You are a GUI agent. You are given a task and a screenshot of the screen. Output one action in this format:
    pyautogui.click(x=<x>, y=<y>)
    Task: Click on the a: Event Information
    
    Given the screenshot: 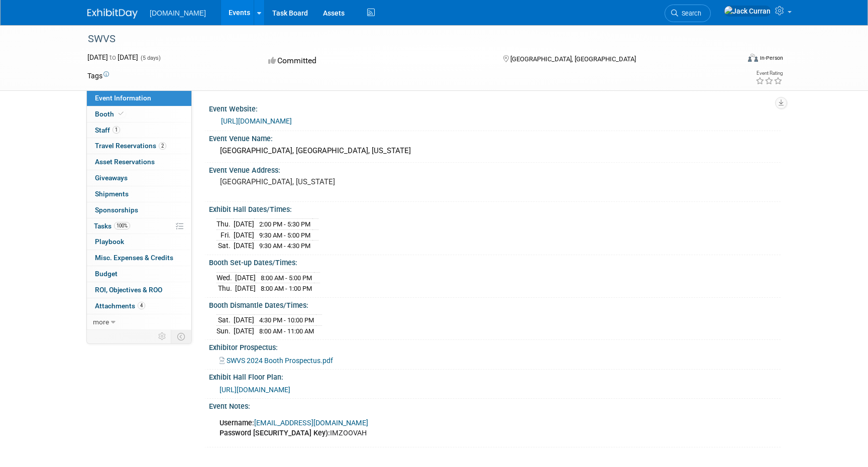 What is the action you would take?
    pyautogui.click(x=139, y=98)
    